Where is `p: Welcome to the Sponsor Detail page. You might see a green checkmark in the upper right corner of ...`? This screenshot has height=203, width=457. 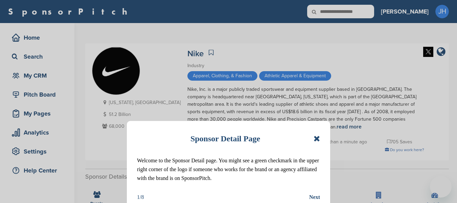
p: Welcome to the Sponsor Detail page. You might see a green checkmark in the upper right corner of ... is located at coordinates (228, 169).